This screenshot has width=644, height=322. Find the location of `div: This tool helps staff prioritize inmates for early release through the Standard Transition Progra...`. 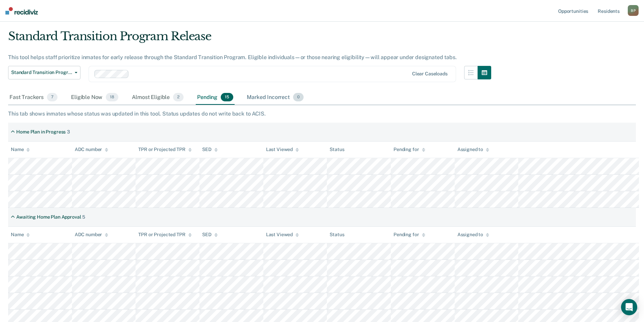

div: This tool helps staff prioritize inmates for early release through the Standard Transition Progra... is located at coordinates (250, 57).